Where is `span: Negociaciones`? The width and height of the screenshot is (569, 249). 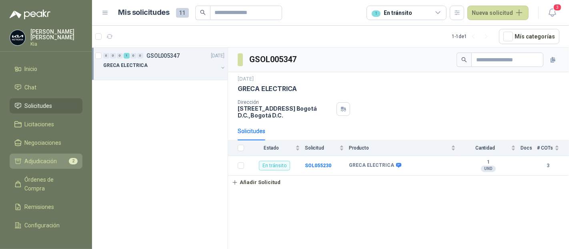
span: Negociaciones is located at coordinates (43, 143).